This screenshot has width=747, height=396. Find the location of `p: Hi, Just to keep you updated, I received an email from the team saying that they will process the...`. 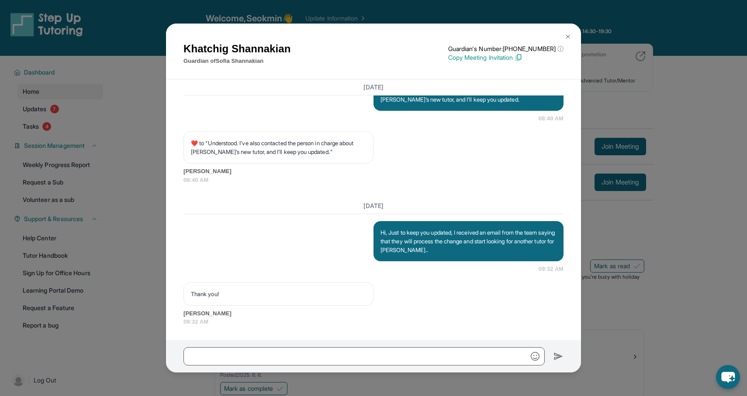

p: Hi, Just to keep you updated, I received an email from the team saying that they will process the... is located at coordinates (468, 241).